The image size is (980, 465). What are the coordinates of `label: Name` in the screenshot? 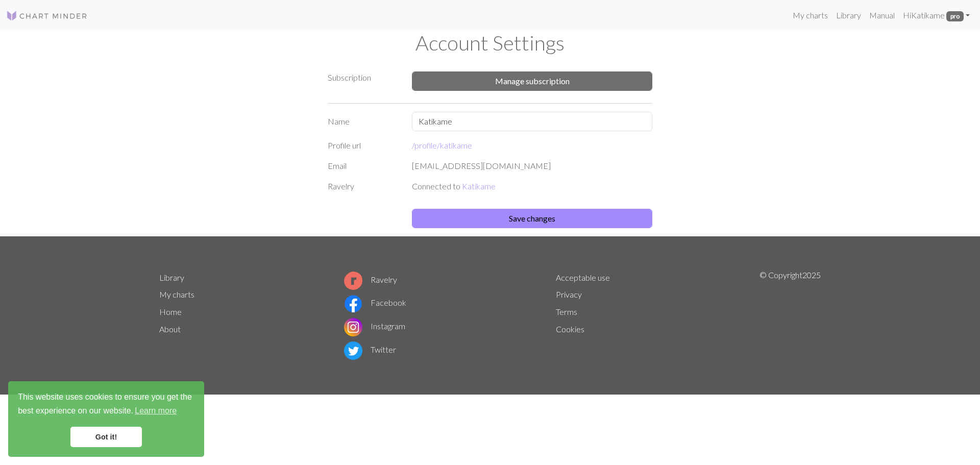 It's located at (363, 121).